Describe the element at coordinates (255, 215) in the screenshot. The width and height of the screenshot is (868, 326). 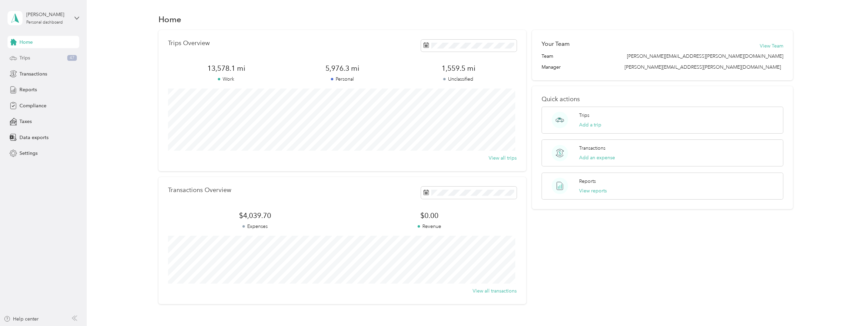
I see `span: $4,039.70` at that location.